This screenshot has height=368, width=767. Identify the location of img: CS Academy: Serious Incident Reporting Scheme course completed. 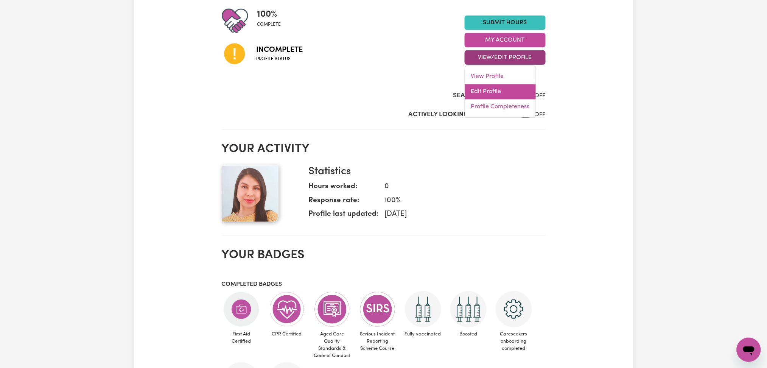
(378, 309).